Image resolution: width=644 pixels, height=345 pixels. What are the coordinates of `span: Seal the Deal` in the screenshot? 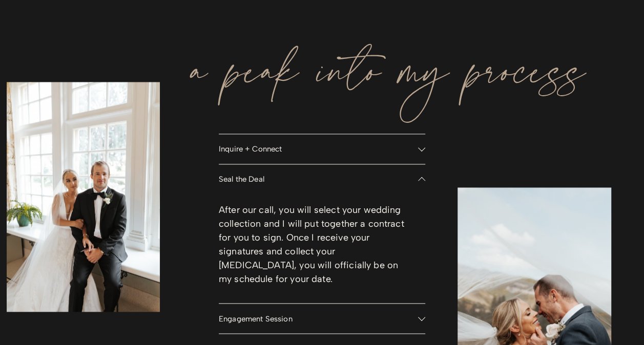 It's located at (318, 179).